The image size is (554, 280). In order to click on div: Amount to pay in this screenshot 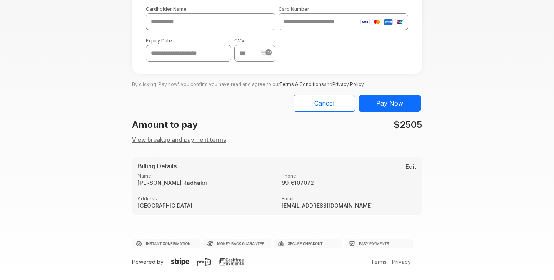, I will do `click(202, 125)`.